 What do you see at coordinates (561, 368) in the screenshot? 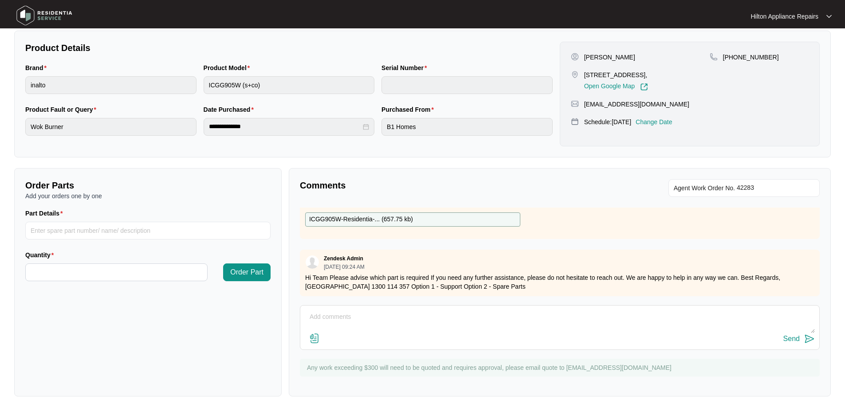
I see `p: Any work exceeding $300 will need to be quoted and requires approval, please email quote to [EMAI...` at bounding box center [561, 368].